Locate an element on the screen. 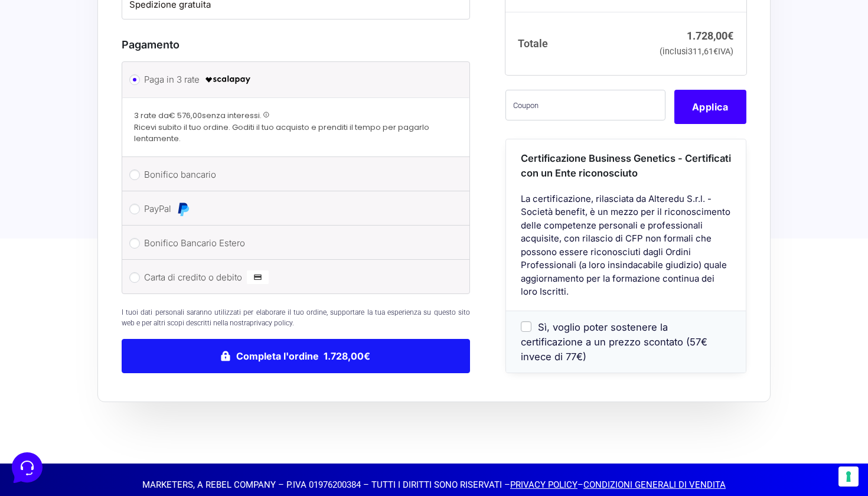  button: Aiuto is located at coordinates (190, 392).